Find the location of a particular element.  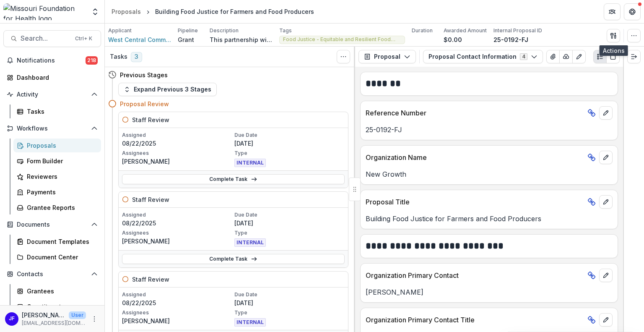

p: Description is located at coordinates (224, 31).